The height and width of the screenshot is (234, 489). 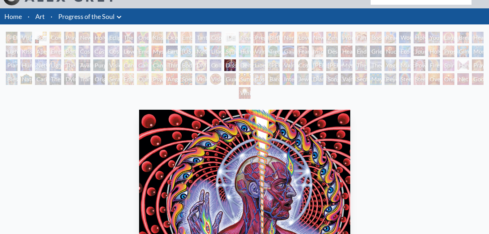 I want to click on div: Pregnancy, so click(x=259, y=37).